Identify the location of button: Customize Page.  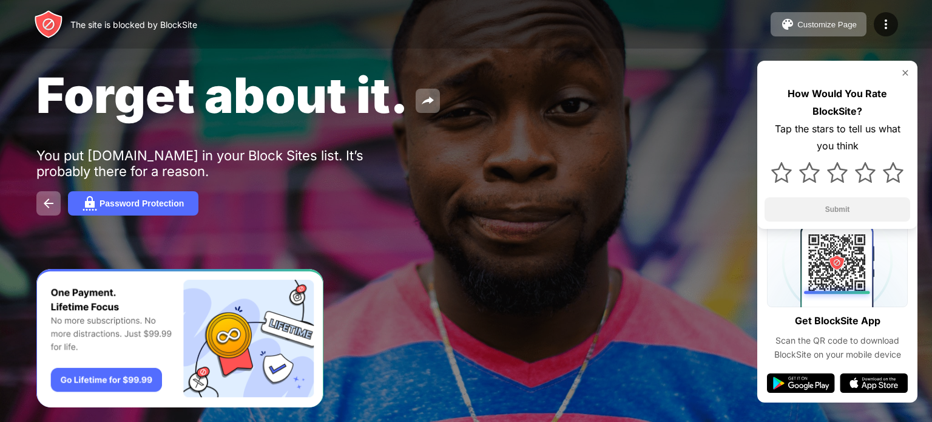
(819, 24).